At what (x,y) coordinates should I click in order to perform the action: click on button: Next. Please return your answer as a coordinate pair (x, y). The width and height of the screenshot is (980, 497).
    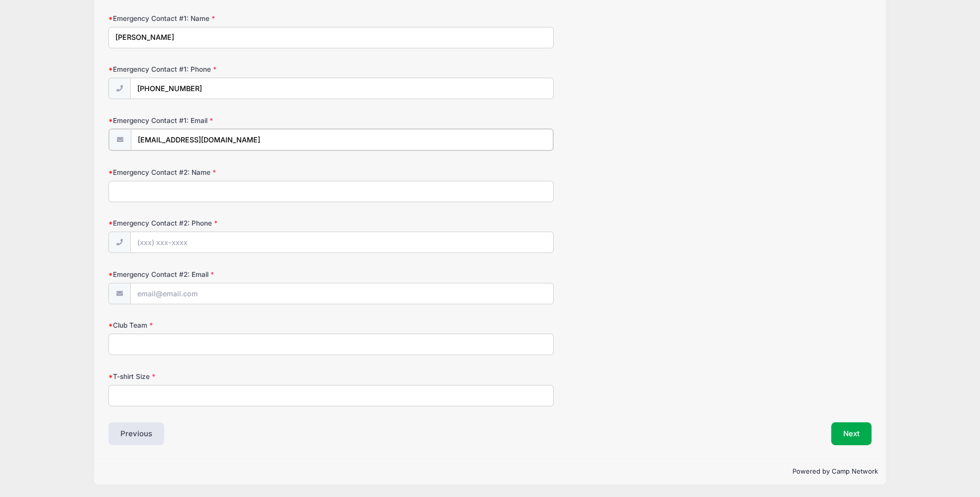
    Looking at the image, I should click on (851, 434).